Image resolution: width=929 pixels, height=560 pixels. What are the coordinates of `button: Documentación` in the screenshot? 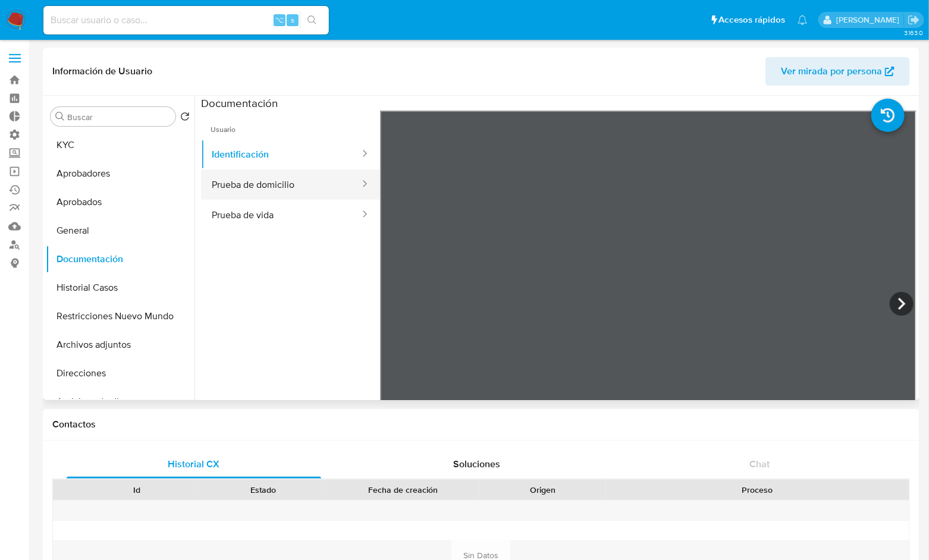 It's located at (120, 259).